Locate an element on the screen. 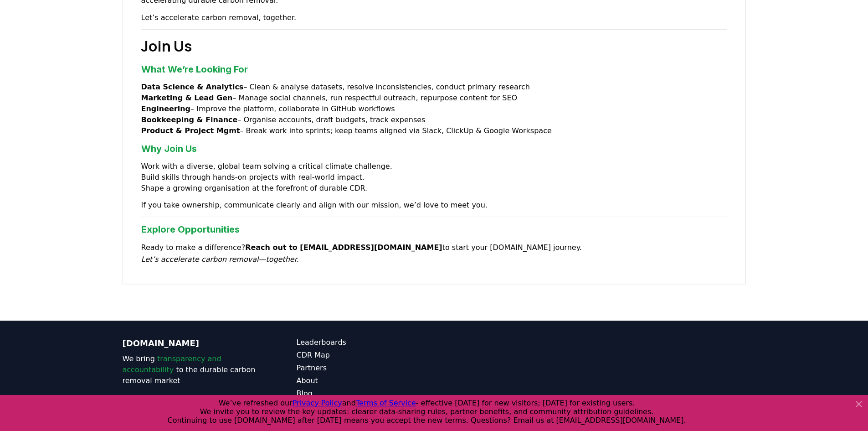 This screenshot has width=868, height=431. em: Let’s accelerate carbon removal—together. is located at coordinates (220, 259).